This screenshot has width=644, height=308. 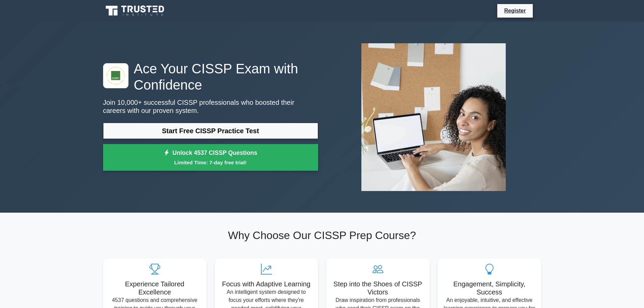 What do you see at coordinates (211, 107) in the screenshot?
I see `p: Join 10,000+ successful CISSP professionals who boosted their careers with our proven system.` at bounding box center [211, 107].